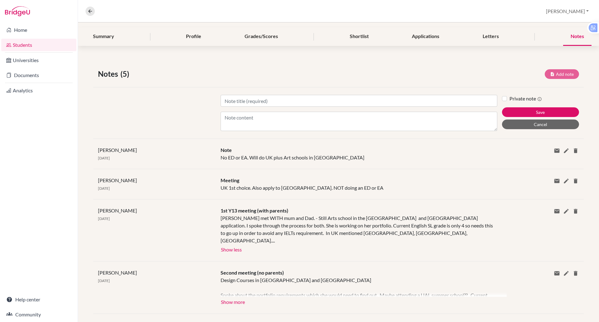 The image size is (599, 322). I want to click on input: Note title (required), so click(359, 101).